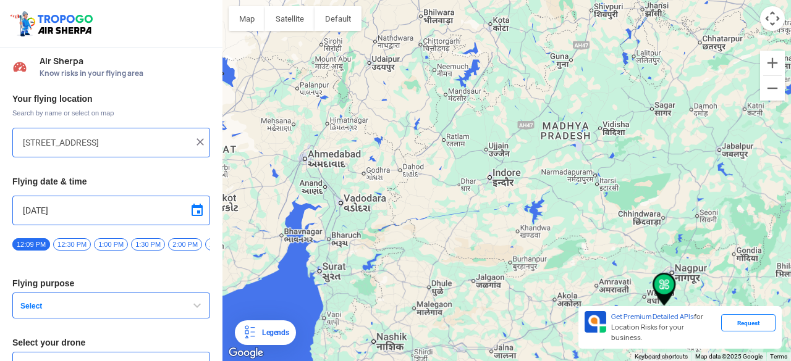  What do you see at coordinates (652, 317) in the screenshot?
I see `span: Get Premium Detailed APIs` at bounding box center [652, 317].